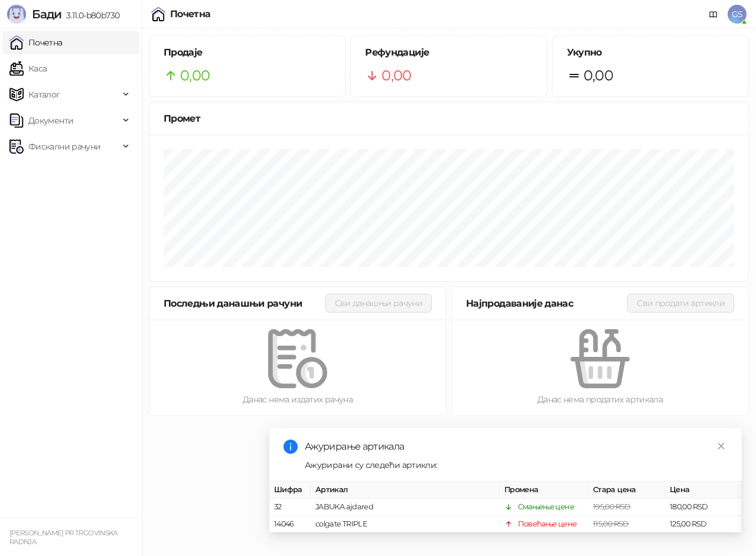 The width and height of the screenshot is (756, 556). Describe the element at coordinates (612, 506) in the screenshot. I see `span: 195,00 RSD` at that location.